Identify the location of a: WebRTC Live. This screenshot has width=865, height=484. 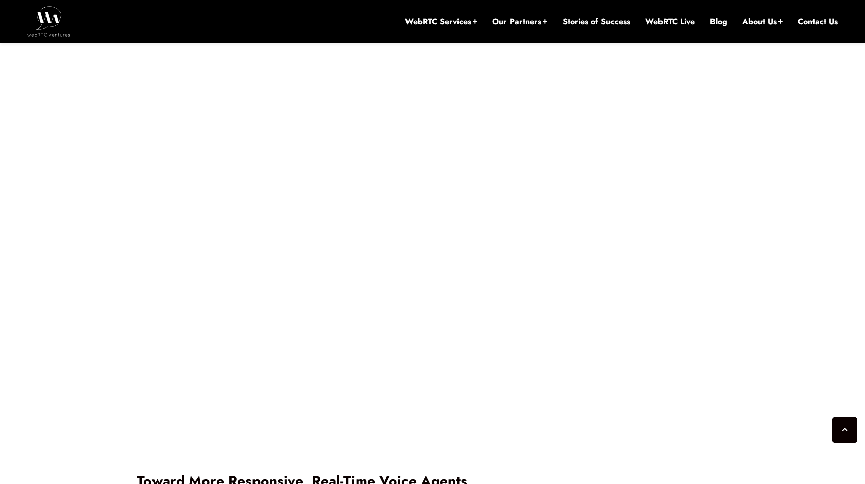
(670, 22).